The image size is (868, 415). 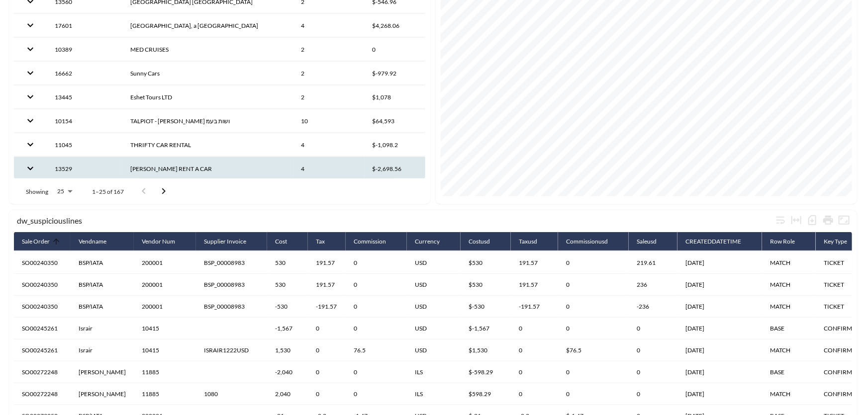 What do you see at coordinates (653, 307) in the screenshot?
I see `th: -236` at bounding box center [653, 307].